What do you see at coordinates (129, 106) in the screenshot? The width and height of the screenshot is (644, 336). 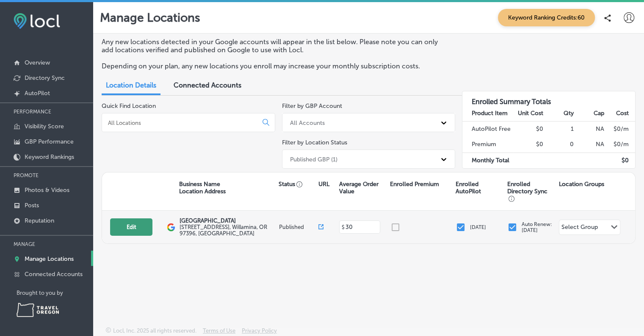 I see `label: Quick Find Location` at bounding box center [129, 106].